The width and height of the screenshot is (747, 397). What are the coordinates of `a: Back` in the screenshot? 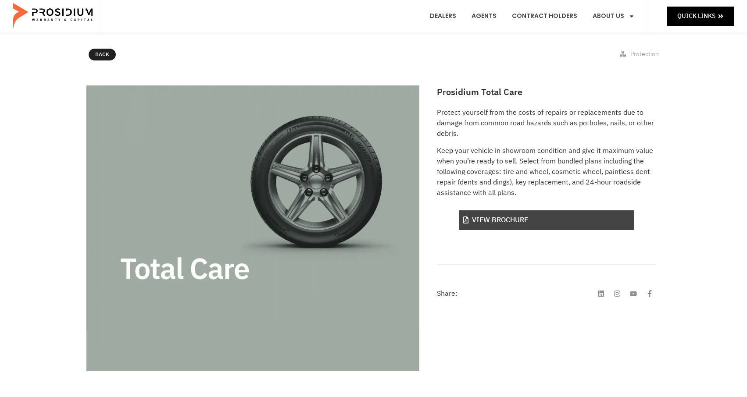 It's located at (102, 55).